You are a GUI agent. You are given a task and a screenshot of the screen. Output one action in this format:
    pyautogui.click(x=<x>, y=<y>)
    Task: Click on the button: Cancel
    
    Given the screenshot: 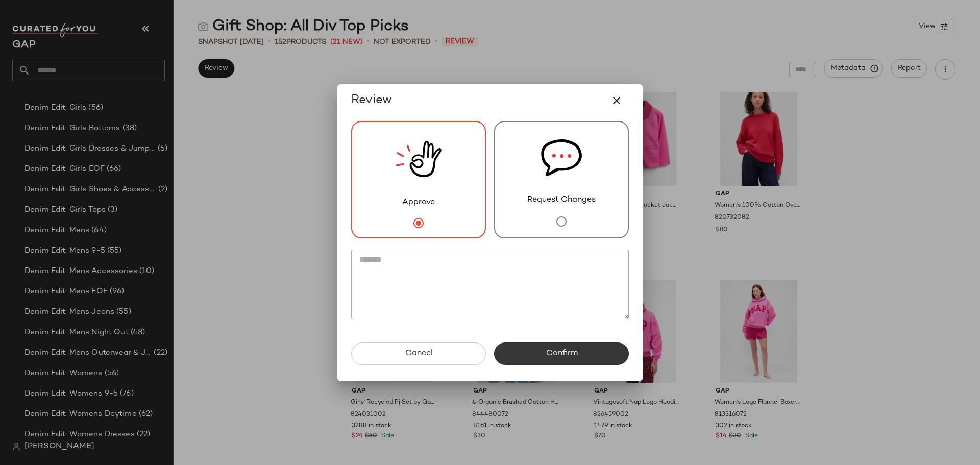 What is the action you would take?
    pyautogui.click(x=418, y=354)
    